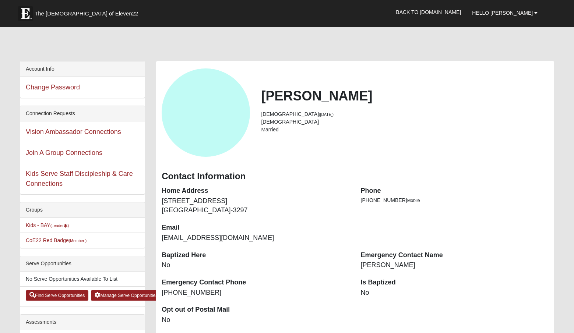  Describe the element at coordinates (82, 114) in the screenshot. I see `div: Connection Requests` at that location.